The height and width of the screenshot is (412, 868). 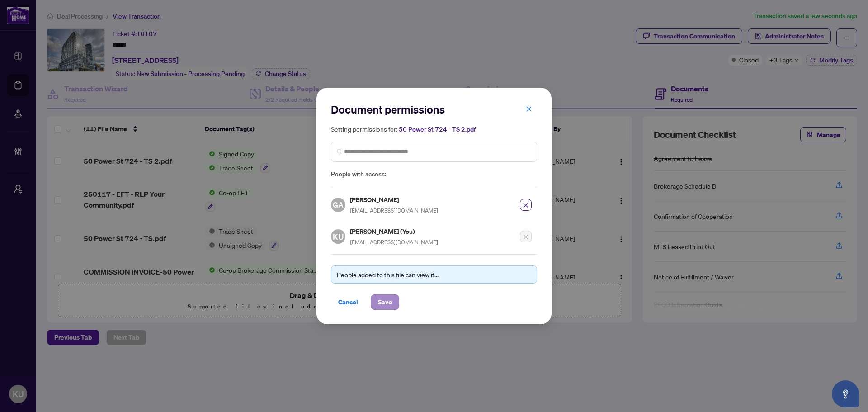 What do you see at coordinates (385, 302) in the screenshot?
I see `button: Save` at bounding box center [385, 302].